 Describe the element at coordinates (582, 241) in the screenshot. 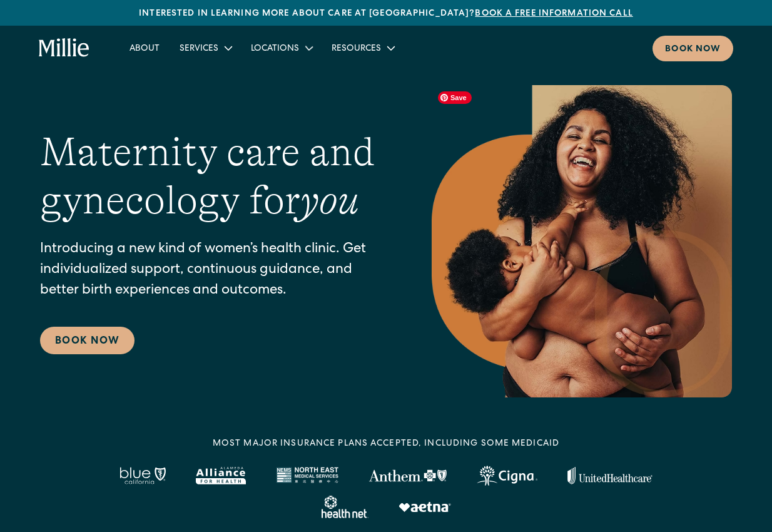

I see `img: Smiling mother with her baby in arms, celebrating body positivity and the nurturing bond of postp...` at that location.